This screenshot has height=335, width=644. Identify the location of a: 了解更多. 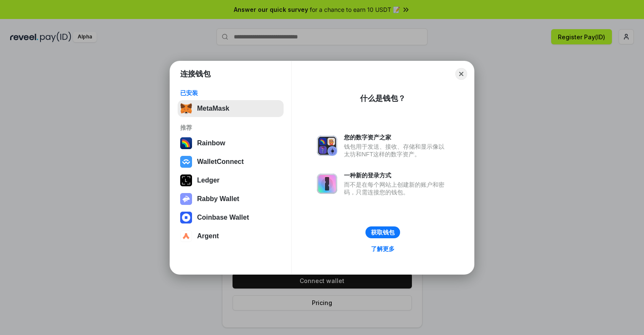
(383, 249).